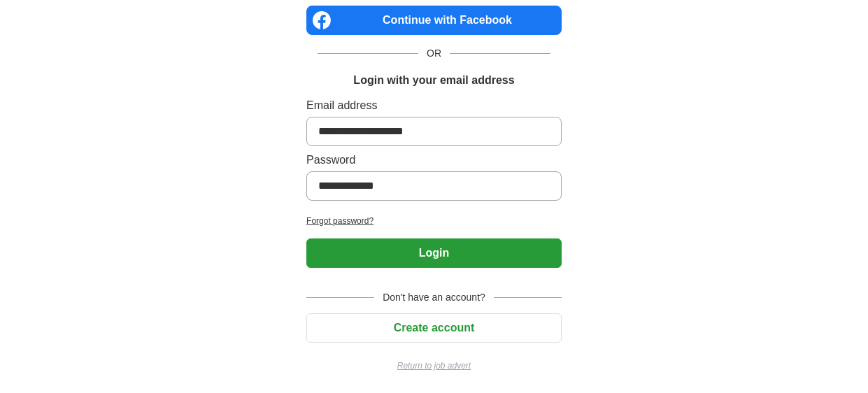 The height and width of the screenshot is (393, 868). I want to click on label: Email address, so click(433, 106).